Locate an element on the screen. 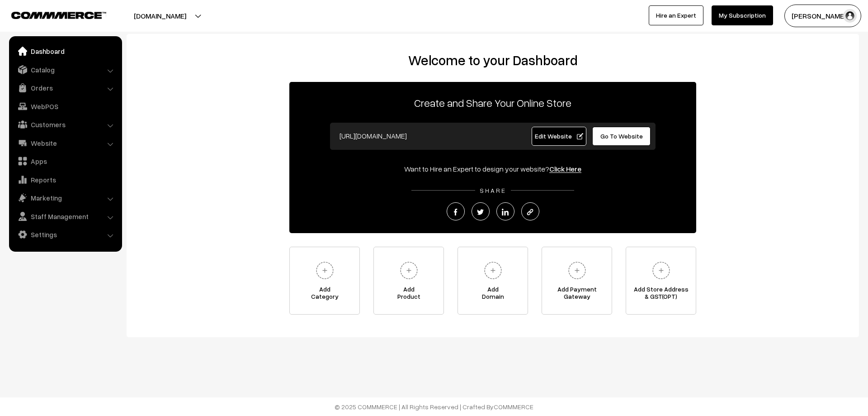 The image size is (868, 416). span: Go To Website is located at coordinates (622, 136).